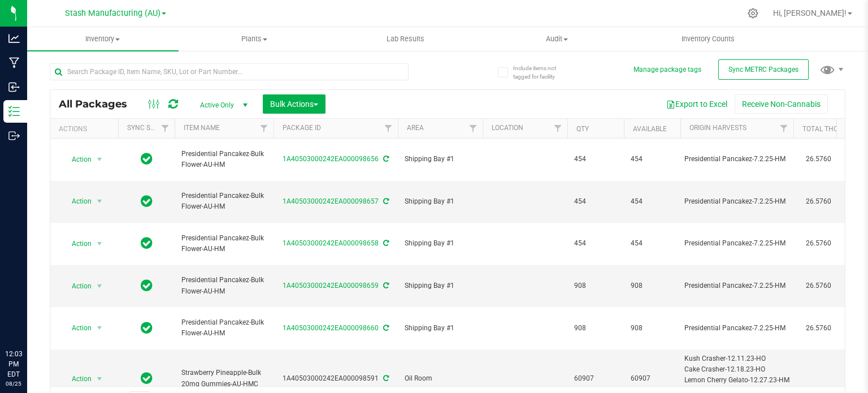 The height and width of the screenshot is (393, 868). What do you see at coordinates (99, 104) in the screenshot?
I see `span: All Packages` at bounding box center [99, 104].